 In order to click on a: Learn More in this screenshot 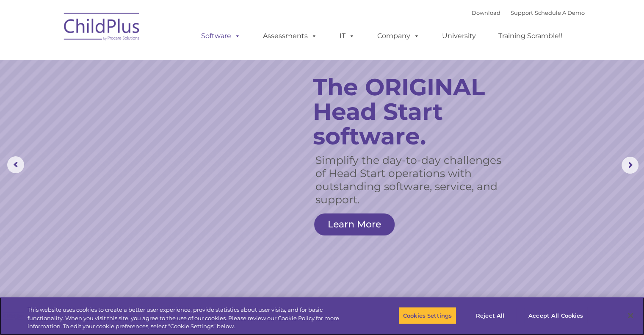, I will do `click(354, 225)`.